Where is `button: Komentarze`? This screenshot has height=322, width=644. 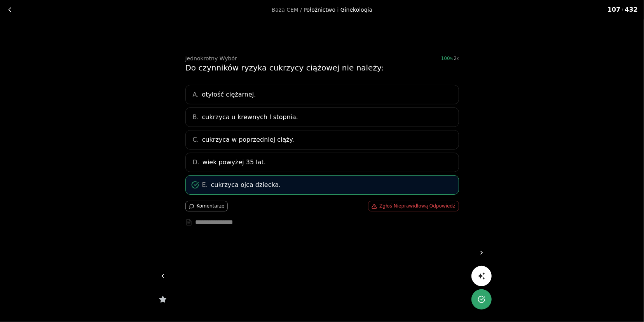 button: Komentarze is located at coordinates (207, 206).